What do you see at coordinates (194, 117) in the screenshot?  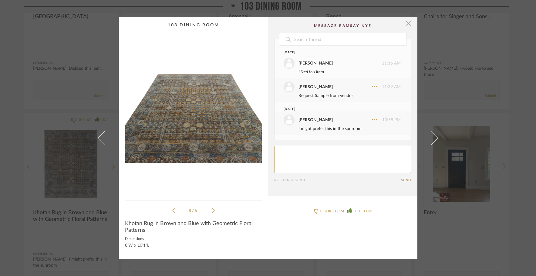 I see `div: 4` at bounding box center [194, 117].